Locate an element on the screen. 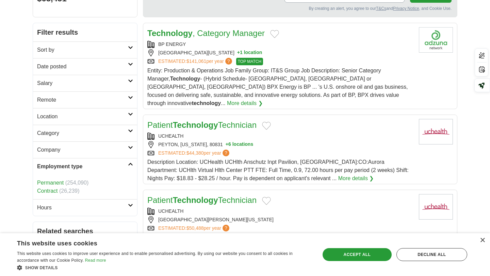 The width and height of the screenshot is (490, 276). span: $141,061 is located at coordinates (196, 61).